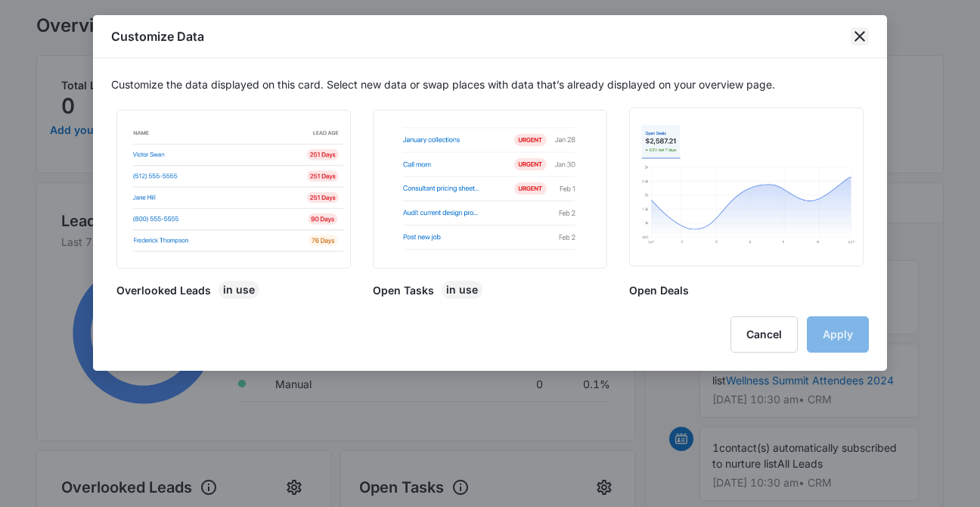 The image size is (980, 507). Describe the element at coordinates (163, 290) in the screenshot. I see `h2: Overlooked Leads` at that location.